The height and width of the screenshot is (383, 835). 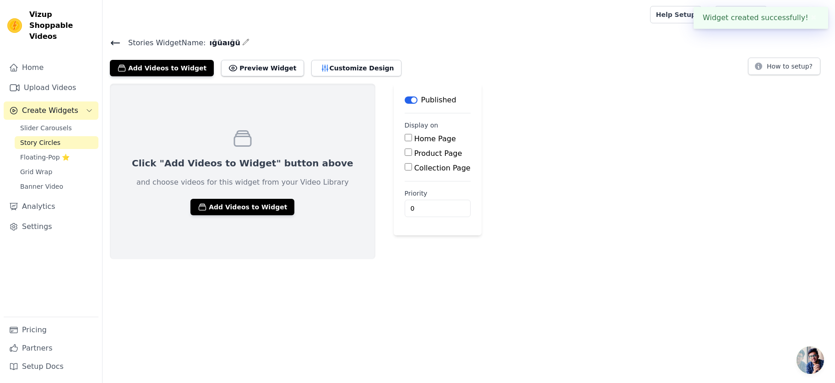 I want to click on span: Grid Wrap, so click(x=36, y=172).